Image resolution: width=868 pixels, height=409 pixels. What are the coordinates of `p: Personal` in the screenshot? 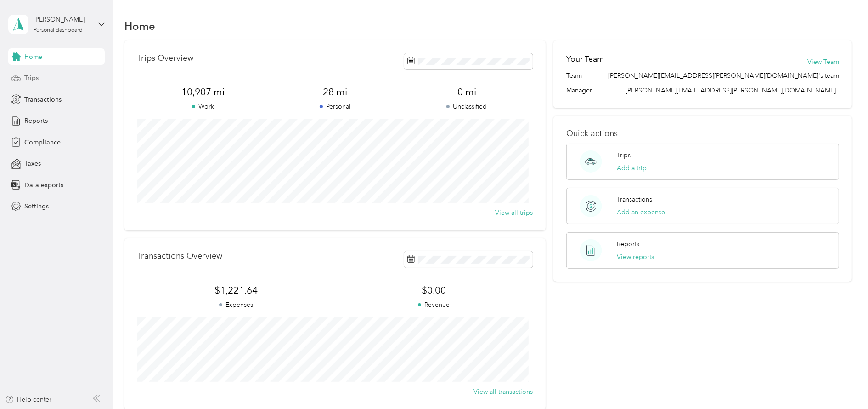 It's located at (335, 106).